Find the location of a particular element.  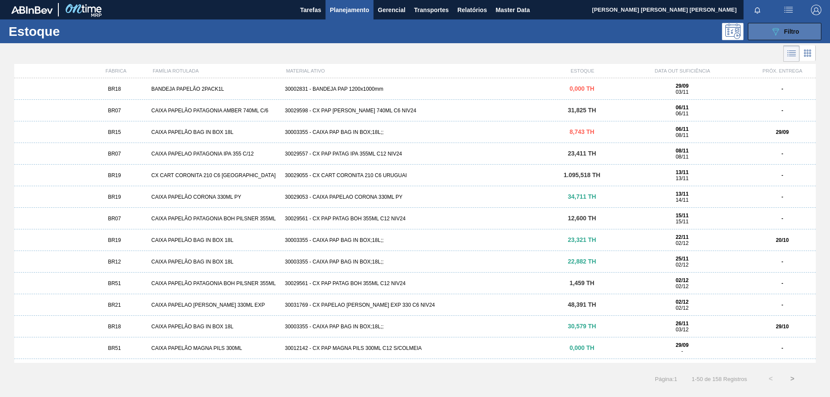

strong: 26/11 is located at coordinates (682, 324).